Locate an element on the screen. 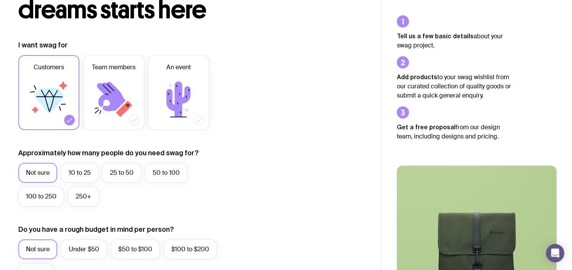 This screenshot has height=270, width=572. label: Do you have a rough budget in mind per person? is located at coordinates (96, 229).